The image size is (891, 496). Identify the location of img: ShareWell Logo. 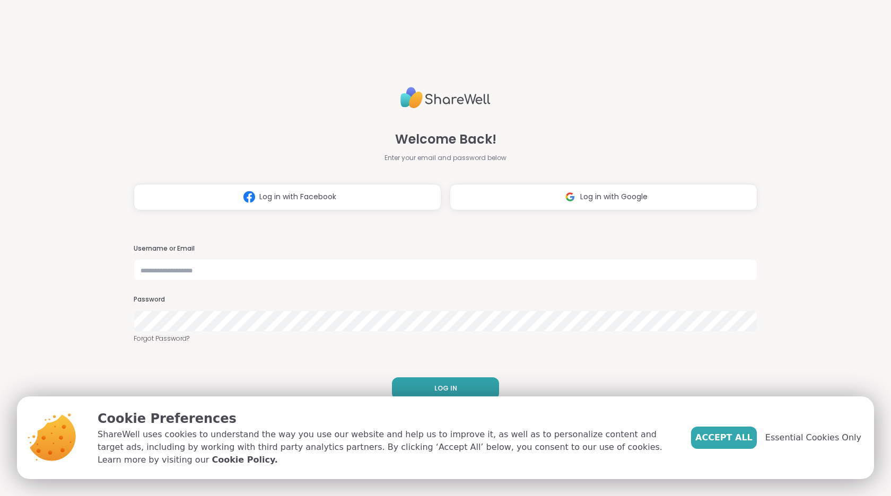
(445, 98).